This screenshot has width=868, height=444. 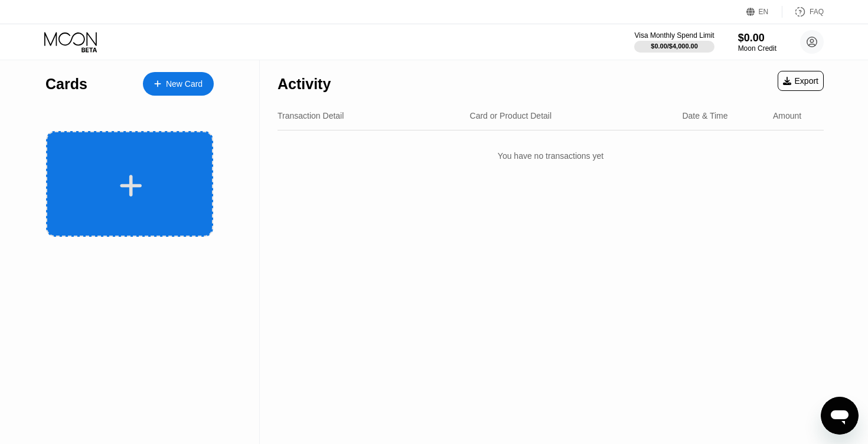 What do you see at coordinates (510, 115) in the screenshot?
I see `div: Card or Product Detail` at bounding box center [510, 115].